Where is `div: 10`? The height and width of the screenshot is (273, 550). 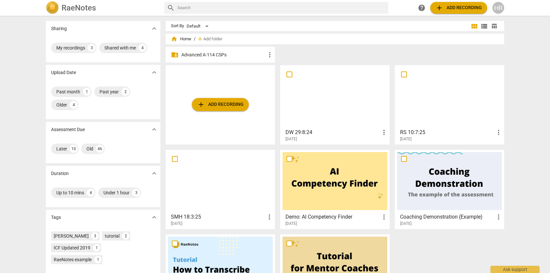
div: 10 is located at coordinates (74, 149).